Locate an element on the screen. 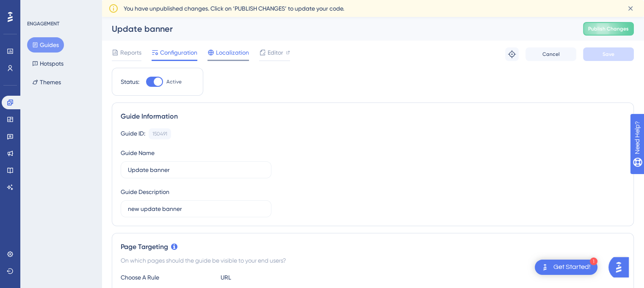 Image resolution: width=644 pixels, height=288 pixels. span: Save is located at coordinates (609, 54).